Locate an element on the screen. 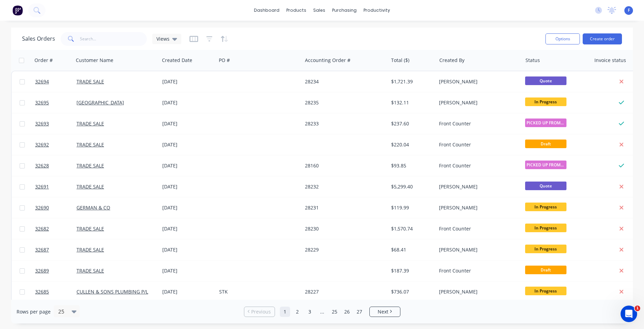 The image size is (644, 329). div: $132.11 is located at coordinates (411, 103).